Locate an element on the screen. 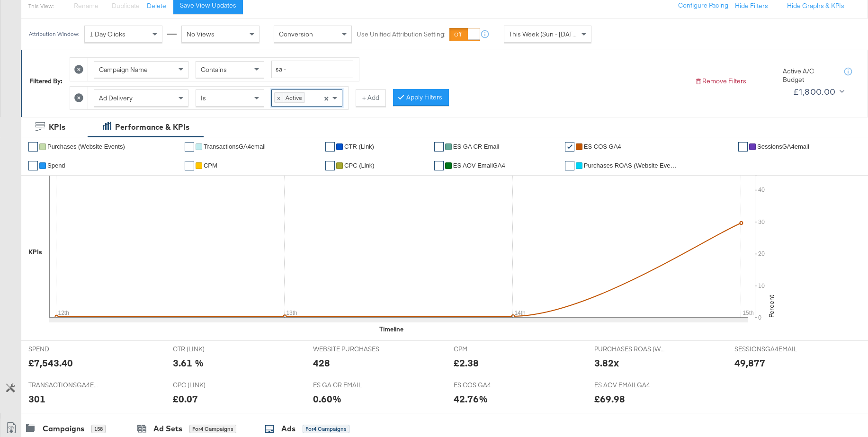 This screenshot has width=868, height=437. label: Use Unified Attribution Setting: is located at coordinates (401, 34).